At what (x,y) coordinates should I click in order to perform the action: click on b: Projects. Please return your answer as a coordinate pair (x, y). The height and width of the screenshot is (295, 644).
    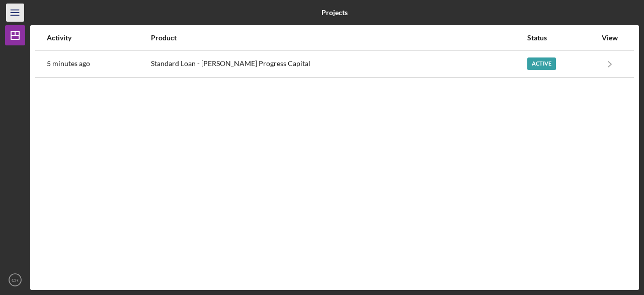
    Looking at the image, I should click on (335, 13).